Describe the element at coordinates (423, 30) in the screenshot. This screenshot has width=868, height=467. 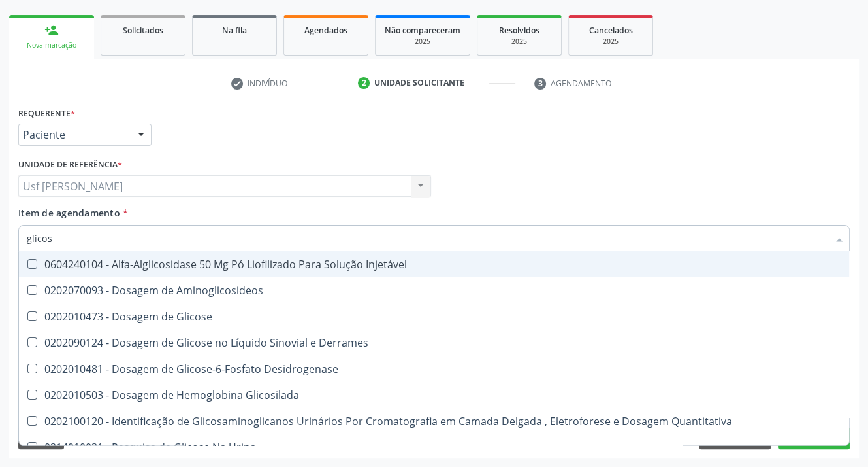
I see `span: Não compareceram` at that location.